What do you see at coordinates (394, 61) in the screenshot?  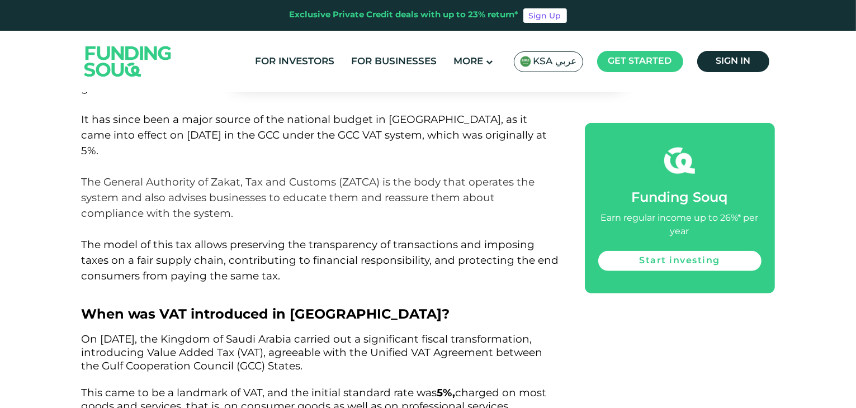 I see `a: For Businesses` at bounding box center [394, 61].